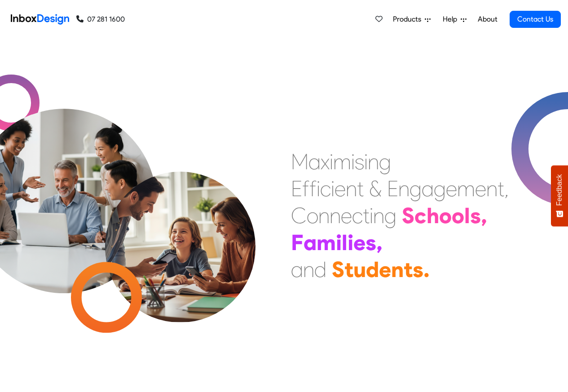 Image resolution: width=568 pixels, height=392 pixels. Describe the element at coordinates (487, 19) in the screenshot. I see `a: About` at that location.